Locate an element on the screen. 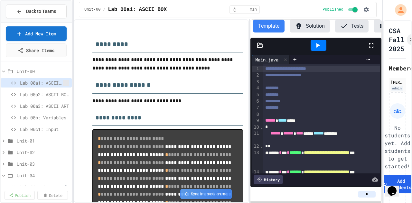 The height and width of the screenshot is (203, 412). div: My Account is located at coordinates (399, 10).